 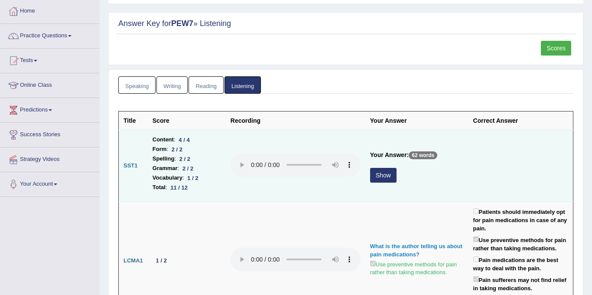 What do you see at coordinates (165, 168) in the screenshot?
I see `b: Grammar` at bounding box center [165, 168].